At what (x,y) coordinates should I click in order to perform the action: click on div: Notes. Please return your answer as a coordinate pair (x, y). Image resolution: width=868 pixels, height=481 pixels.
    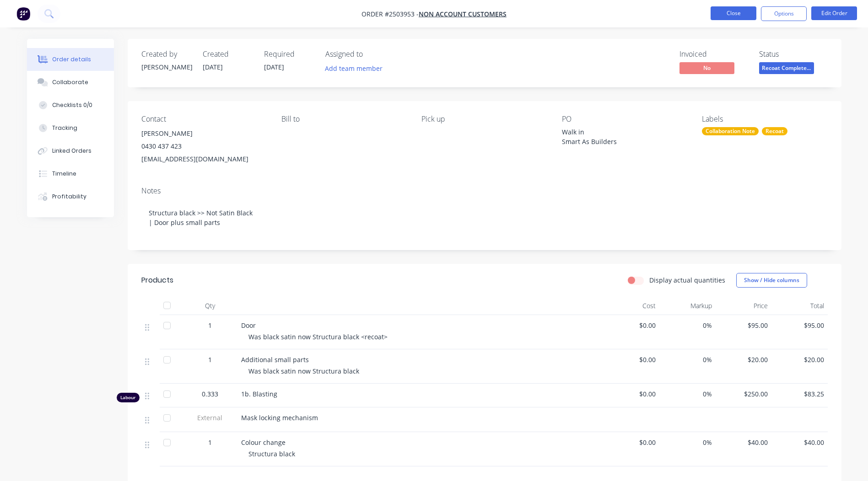
    Looking at the image, I should click on (485, 191).